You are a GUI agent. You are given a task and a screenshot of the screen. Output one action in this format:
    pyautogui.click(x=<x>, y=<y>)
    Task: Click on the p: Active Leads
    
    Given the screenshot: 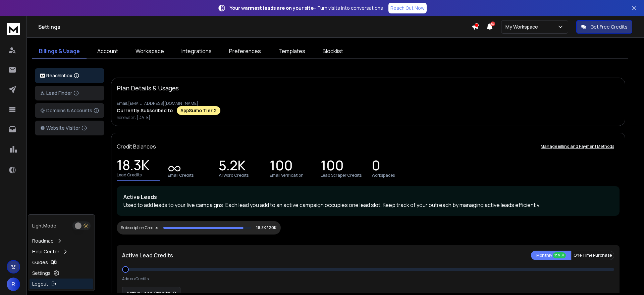 What is the action you would take?
    pyautogui.click(x=368, y=197)
    